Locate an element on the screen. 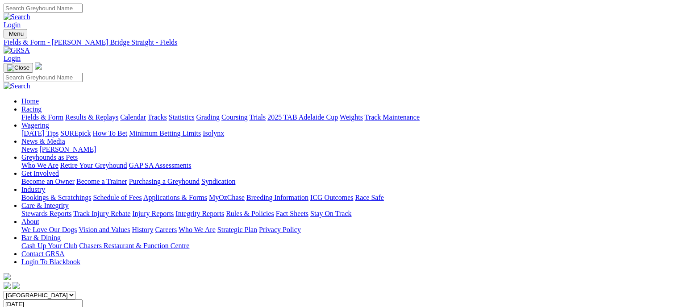 This screenshot has width=679, height=307. a: Fact Sheets is located at coordinates (292, 213).